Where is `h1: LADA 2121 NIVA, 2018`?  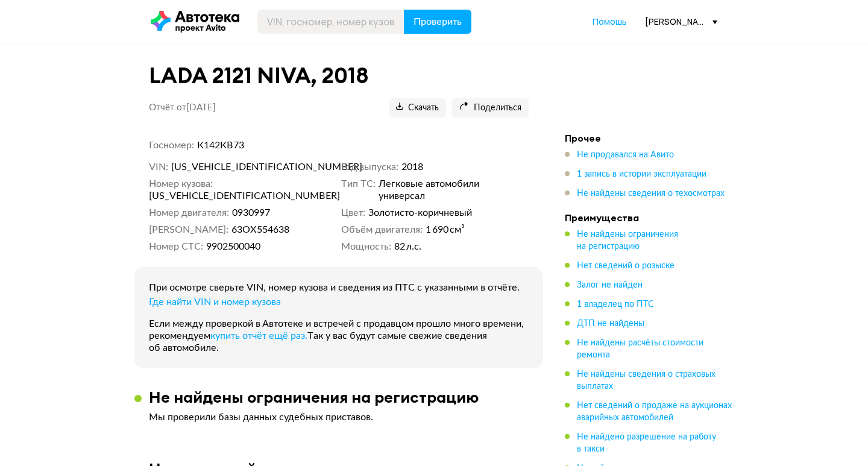 h1: LADA 2121 NIVA, 2018 is located at coordinates (339, 75).